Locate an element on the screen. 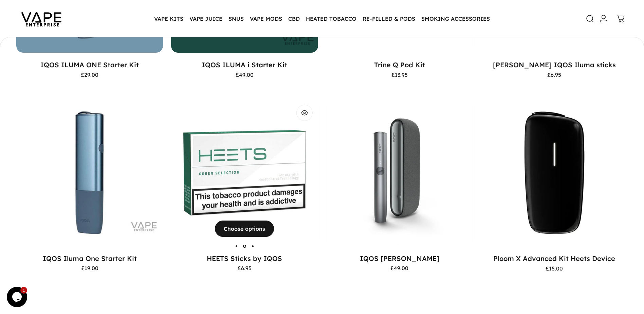 Image resolution: width=644 pixels, height=314 pixels. summary: CBD is located at coordinates (294, 19).